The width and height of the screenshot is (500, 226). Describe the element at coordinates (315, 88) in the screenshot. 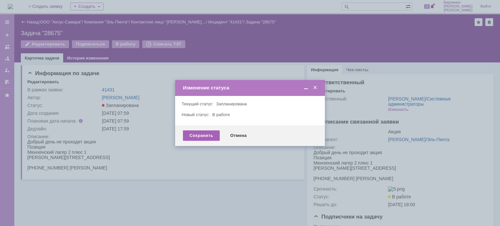

I see `span: Закрыть` at that location.